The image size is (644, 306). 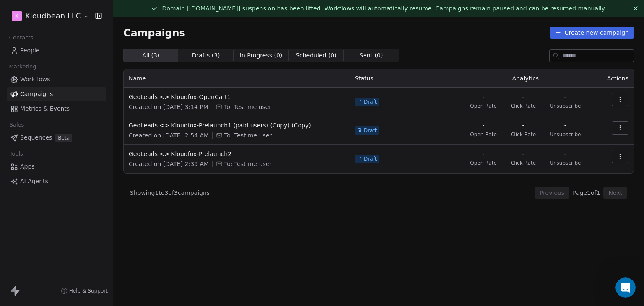 What do you see at coordinates (36, 137) in the screenshot?
I see `span: Sequences` at bounding box center [36, 137].